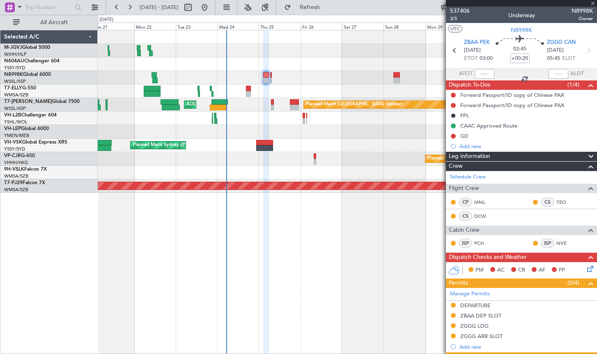  What do you see at coordinates (49, 23) in the screenshot?
I see `button: All Aircraft` at bounding box center [49, 23].